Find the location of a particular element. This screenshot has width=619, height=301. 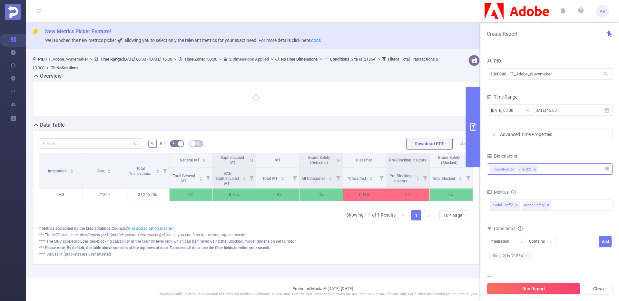

div: 10 / page is located at coordinates (452, 215).